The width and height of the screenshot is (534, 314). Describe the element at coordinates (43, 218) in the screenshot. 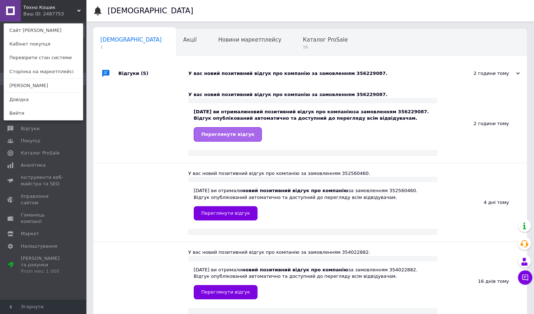

I see `span: Гаманець компанії` at that location.